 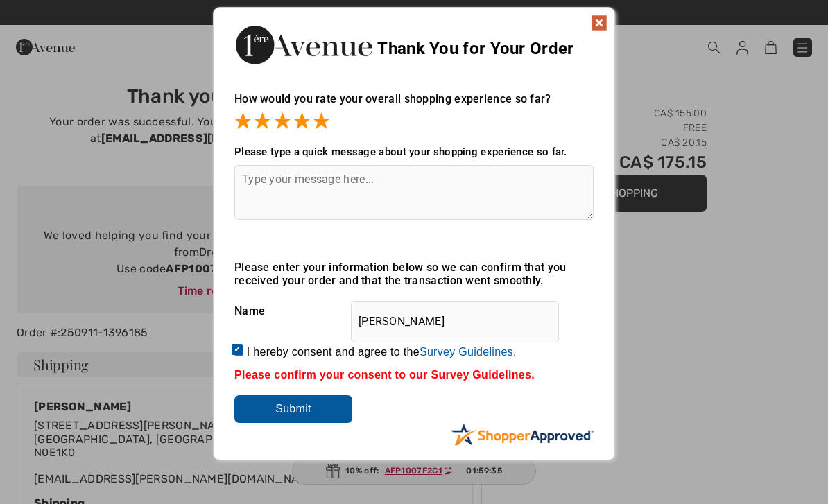 What do you see at coordinates (414, 104) in the screenshot?
I see `div: How would you rate your overall shopping experience so far?` at bounding box center [414, 104].